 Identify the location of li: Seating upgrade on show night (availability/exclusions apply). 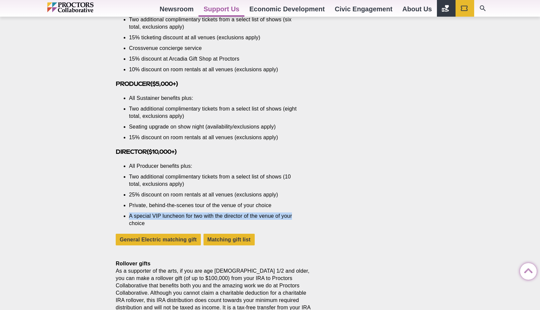
(215, 127).